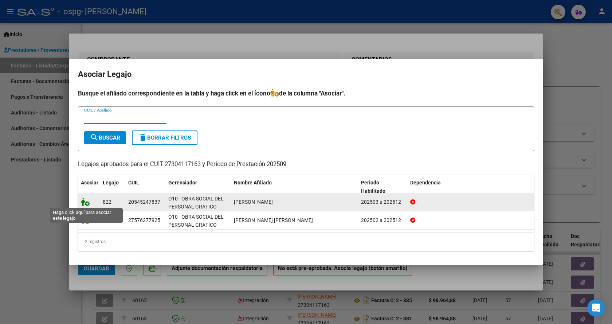 This screenshot has width=612, height=324. I want to click on span: Periodo Habilitado, so click(373, 187).